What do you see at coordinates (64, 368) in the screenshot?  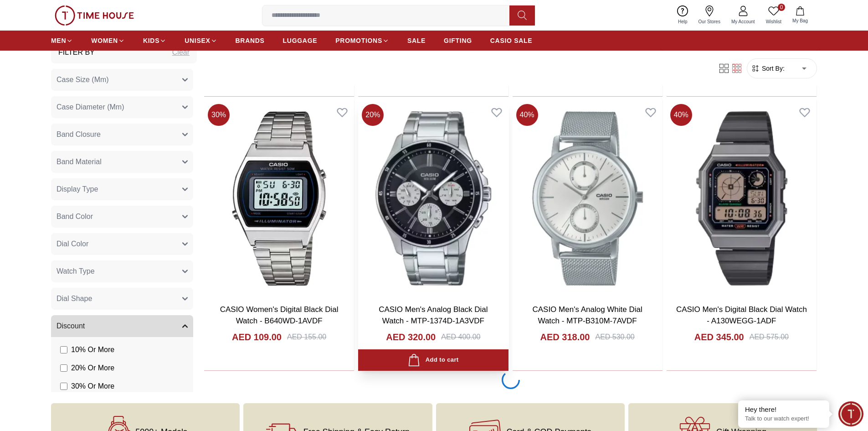 I see `input: 20% Or More` at bounding box center [64, 368].